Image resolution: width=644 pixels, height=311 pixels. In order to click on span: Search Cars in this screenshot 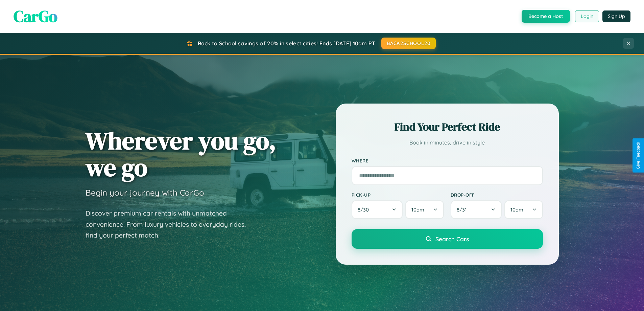, I will do `click(452, 239)`.